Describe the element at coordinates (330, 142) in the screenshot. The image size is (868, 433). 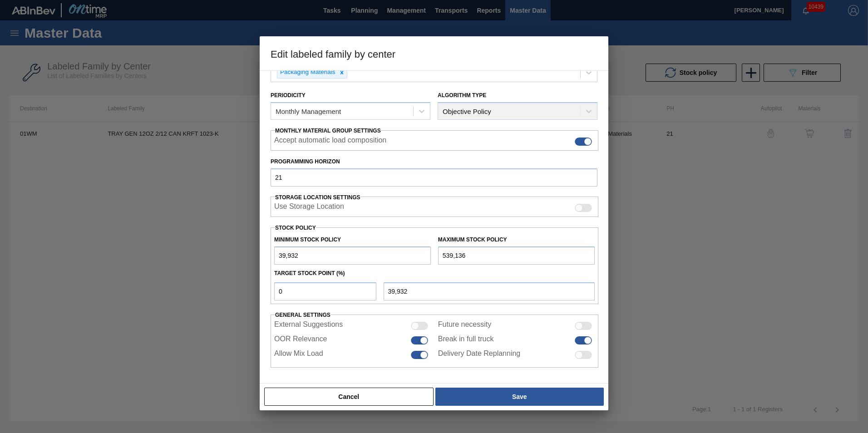
I see `label: Accept automatic load composition` at that location.